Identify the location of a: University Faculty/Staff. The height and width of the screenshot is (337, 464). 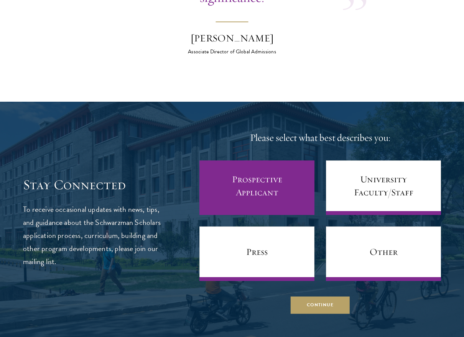
(383, 187).